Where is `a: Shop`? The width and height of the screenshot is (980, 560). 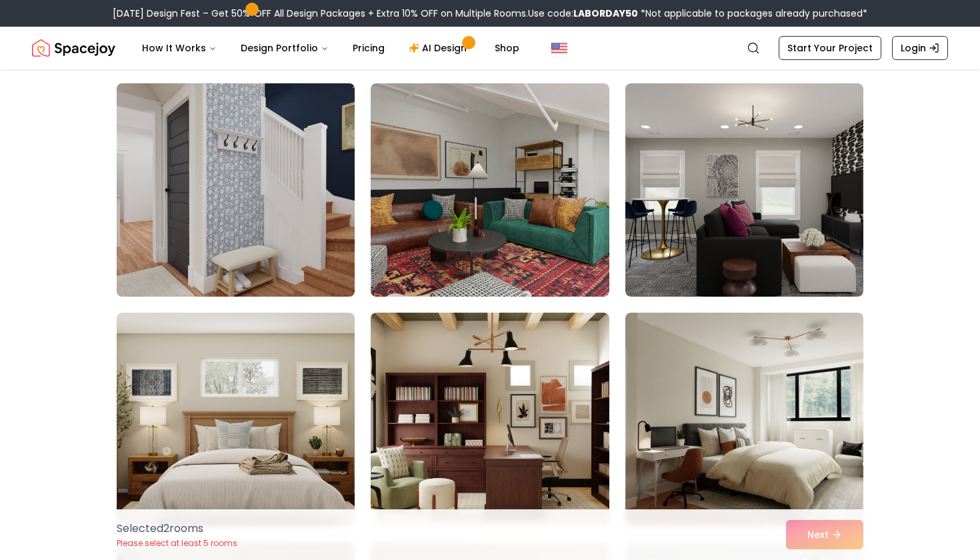 a: Shop is located at coordinates (507, 48).